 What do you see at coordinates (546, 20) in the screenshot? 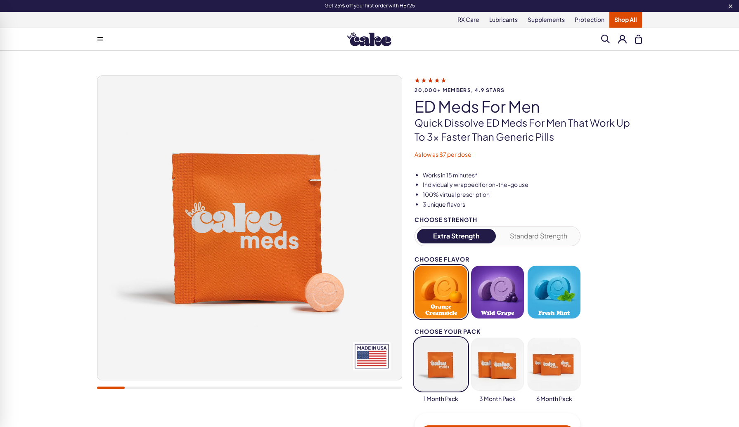
I see `a: Supplements` at bounding box center [546, 20].